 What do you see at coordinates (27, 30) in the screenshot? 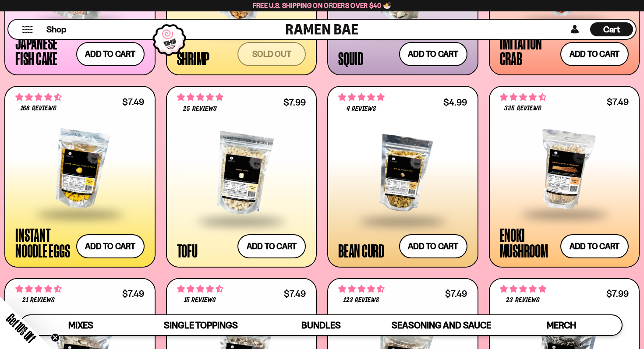
I see `button: Mobile Menu Trigger` at bounding box center [27, 30].